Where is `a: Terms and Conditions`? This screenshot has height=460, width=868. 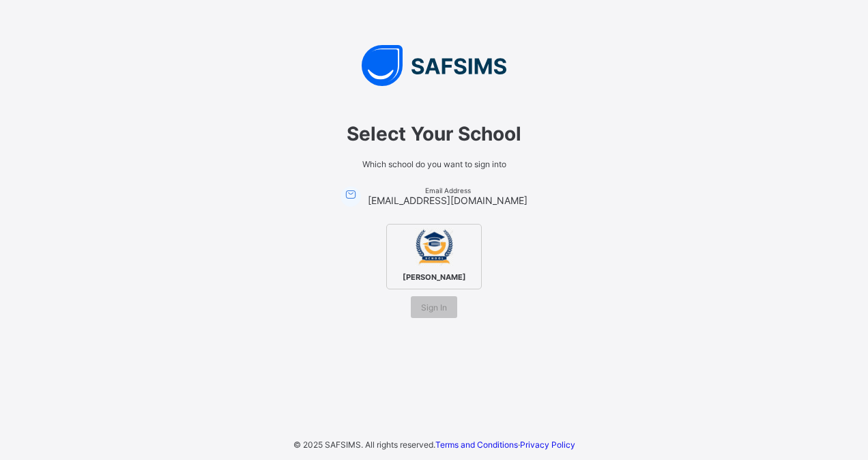
a: Terms and Conditions is located at coordinates (477, 444).